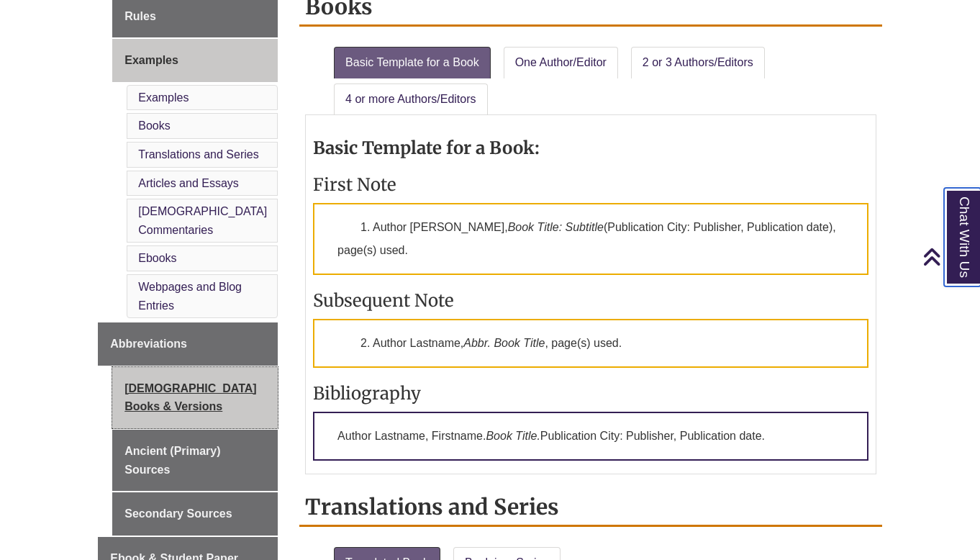  Describe the element at coordinates (591, 393) in the screenshot. I see `h3: Bibliography` at that location.